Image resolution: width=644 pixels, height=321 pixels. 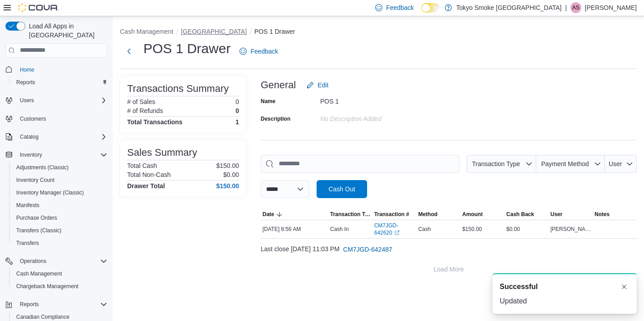 What do you see at coordinates (227, 166) in the screenshot?
I see `p: $150.00` at bounding box center [227, 166].